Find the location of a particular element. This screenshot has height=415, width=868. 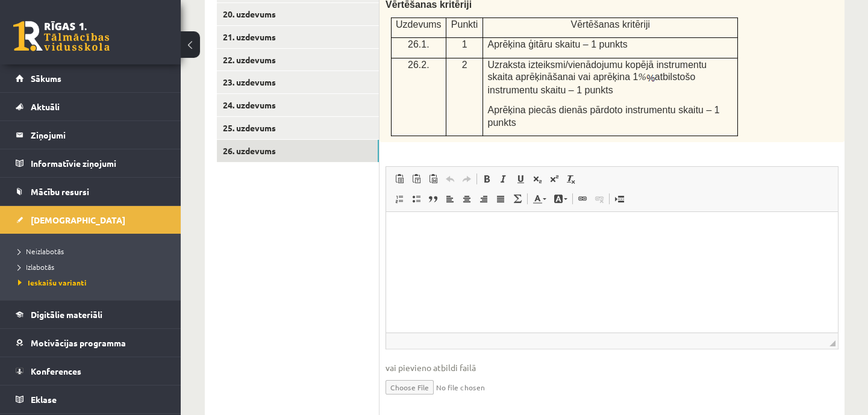

a: Ielīmēt (vadīšanas taustiņš+V) is located at coordinates (400, 179).